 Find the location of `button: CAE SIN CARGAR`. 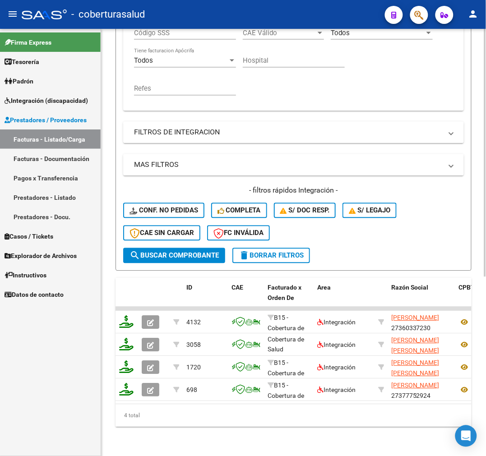

button: CAE SIN CARGAR is located at coordinates (162, 233).